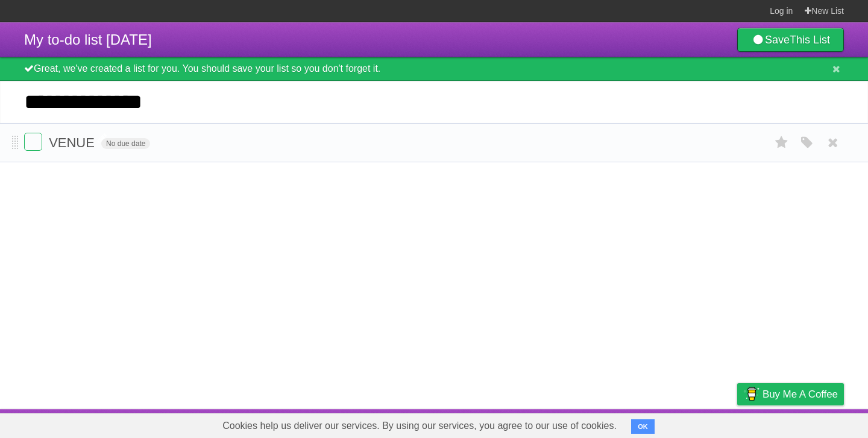 This screenshot has width=868, height=438. What do you see at coordinates (806, 423) in the screenshot?
I see `a: Suggest a feature` at bounding box center [806, 423].